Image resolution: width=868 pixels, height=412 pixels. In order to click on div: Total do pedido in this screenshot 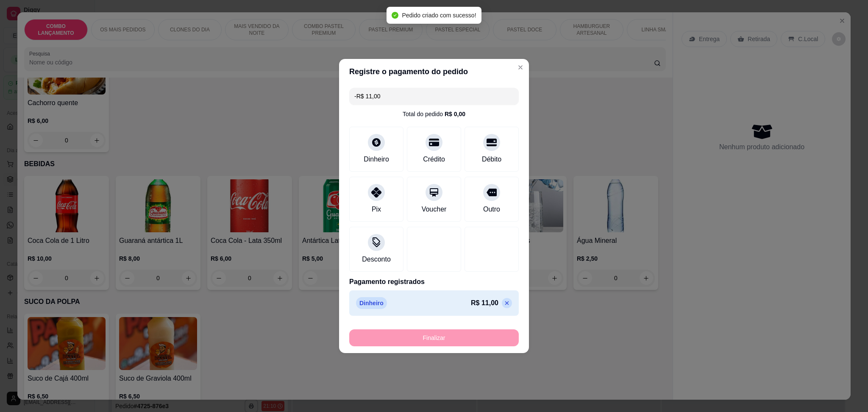, I will do `click(434, 114)`.